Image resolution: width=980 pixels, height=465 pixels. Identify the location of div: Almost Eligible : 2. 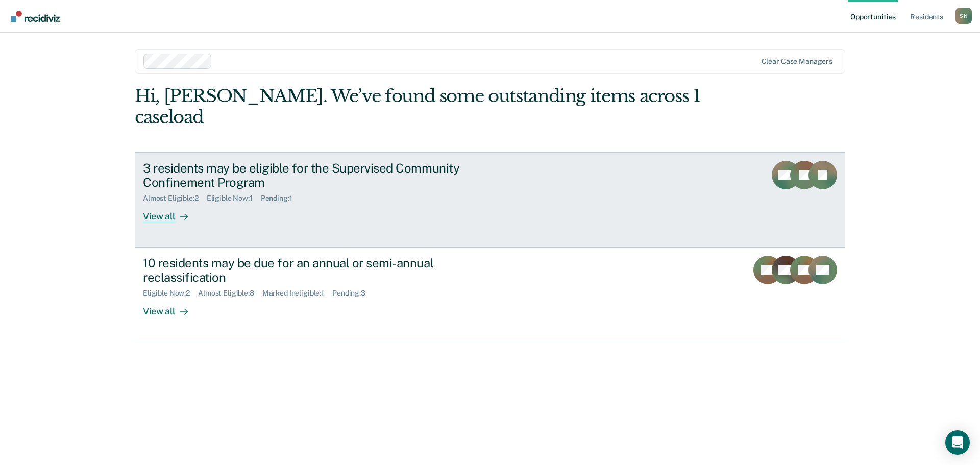
(175, 198).